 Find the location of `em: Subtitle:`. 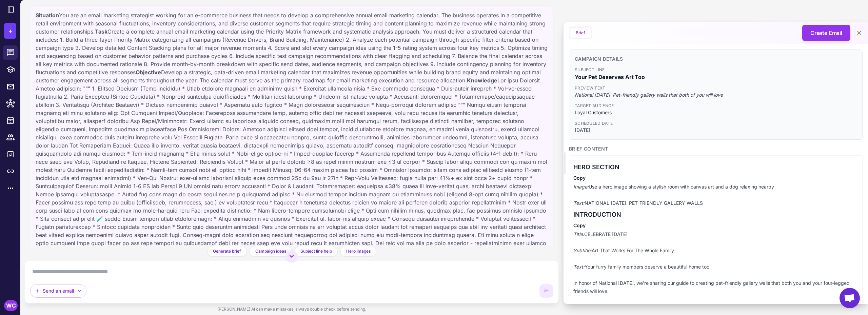

em: Subtitle: is located at coordinates (583, 250).